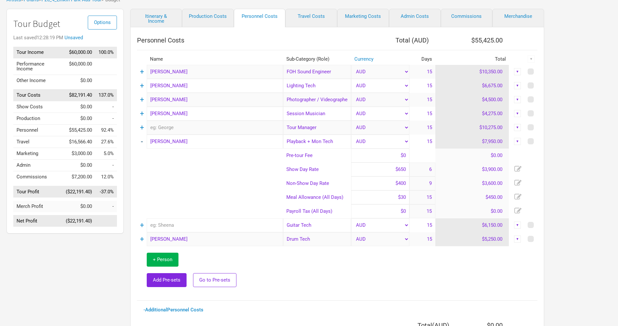 Image resolution: width=618 pixels, height=326 pixels. Describe the element at coordinates (364, 59) in the screenshot. I see `a: Currency` at that location.